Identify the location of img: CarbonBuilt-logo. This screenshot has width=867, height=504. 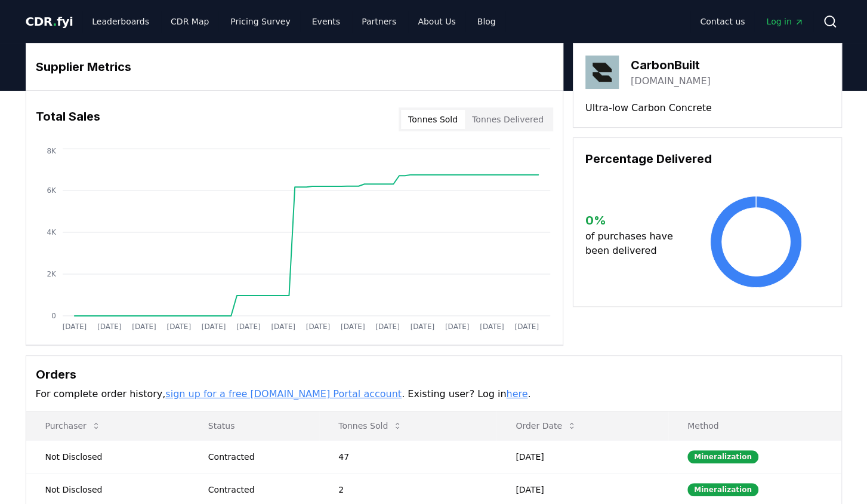
(602, 72).